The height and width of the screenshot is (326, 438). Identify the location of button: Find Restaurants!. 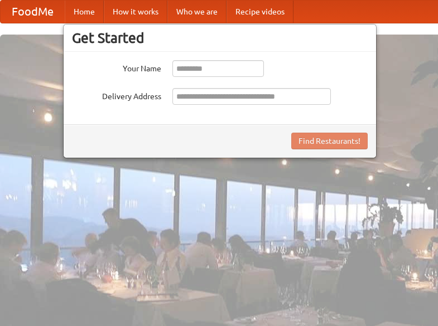
(329, 141).